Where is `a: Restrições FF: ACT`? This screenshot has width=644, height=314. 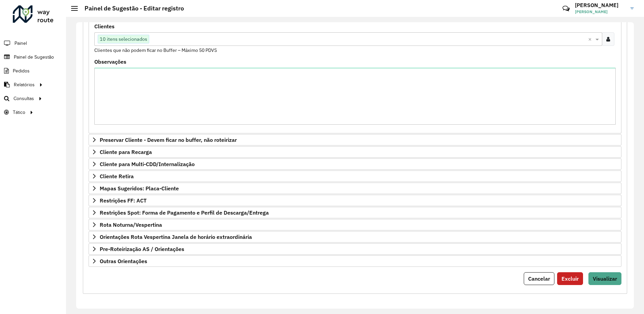 a: Restrições FF: ACT is located at coordinates (355, 200).